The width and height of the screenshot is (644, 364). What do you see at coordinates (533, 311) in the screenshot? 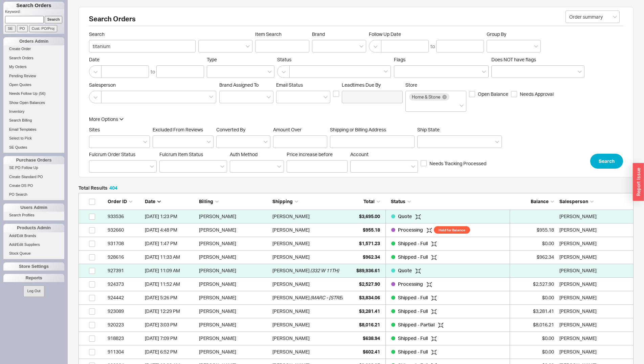
I see `div: $3,281.41` at bounding box center [533, 311].